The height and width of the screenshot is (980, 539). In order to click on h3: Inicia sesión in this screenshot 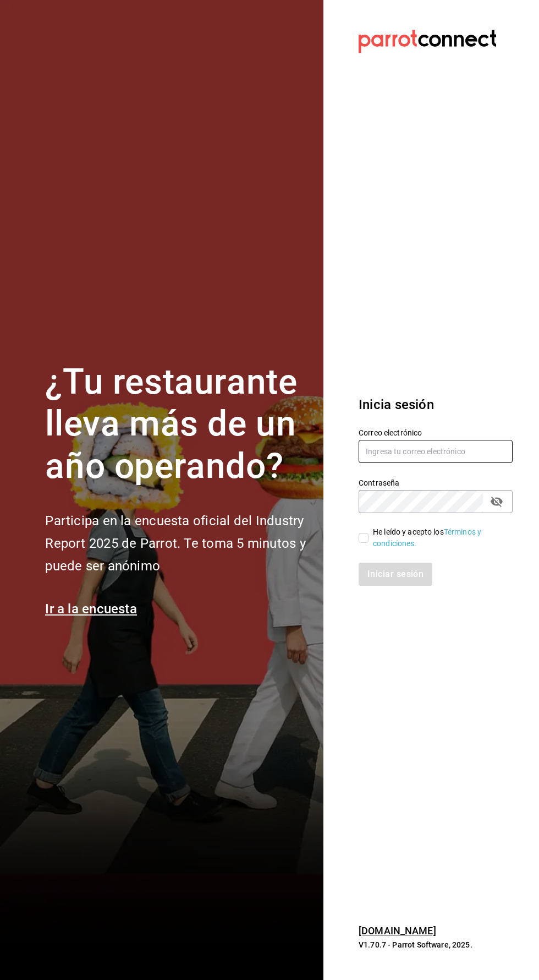, I will do `click(435, 405)`.